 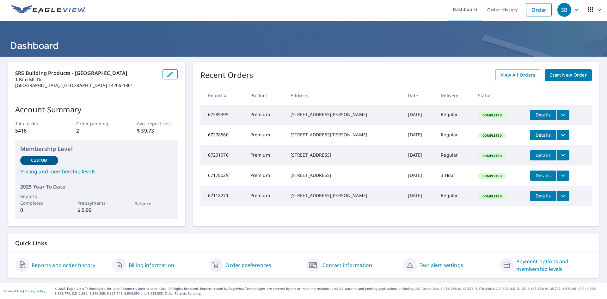 I want to click on p: Avg. report cost, so click(x=157, y=123).